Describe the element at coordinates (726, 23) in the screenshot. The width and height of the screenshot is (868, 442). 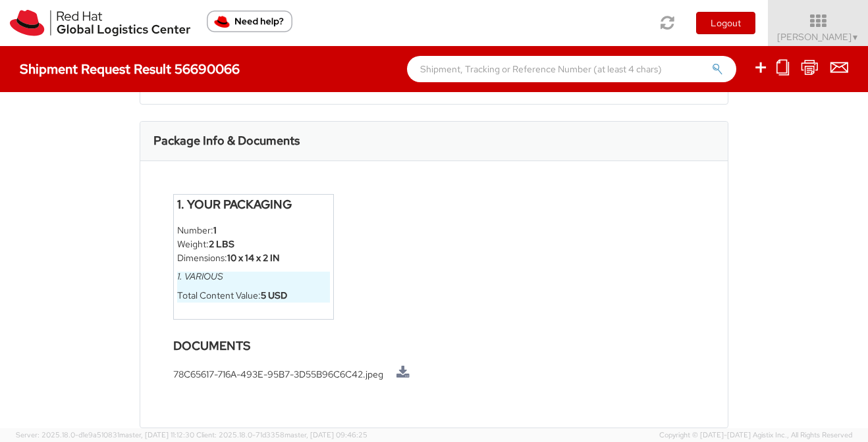
I see `button: Logout` at that location.